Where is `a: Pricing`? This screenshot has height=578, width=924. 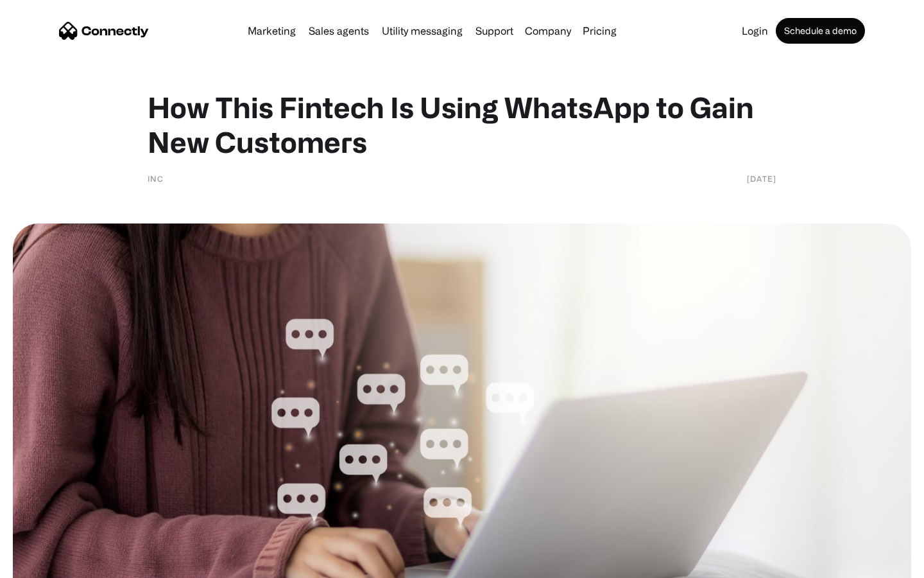
a: Pricing is located at coordinates (599, 30).